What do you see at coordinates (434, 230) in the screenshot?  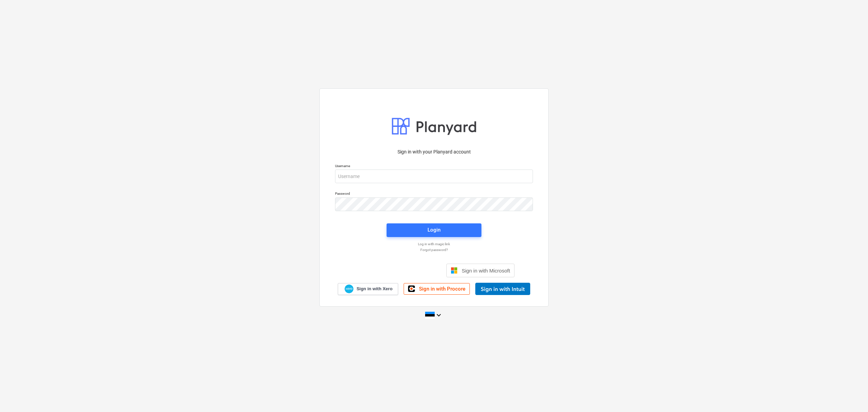 I see `div: Login` at bounding box center [434, 230].